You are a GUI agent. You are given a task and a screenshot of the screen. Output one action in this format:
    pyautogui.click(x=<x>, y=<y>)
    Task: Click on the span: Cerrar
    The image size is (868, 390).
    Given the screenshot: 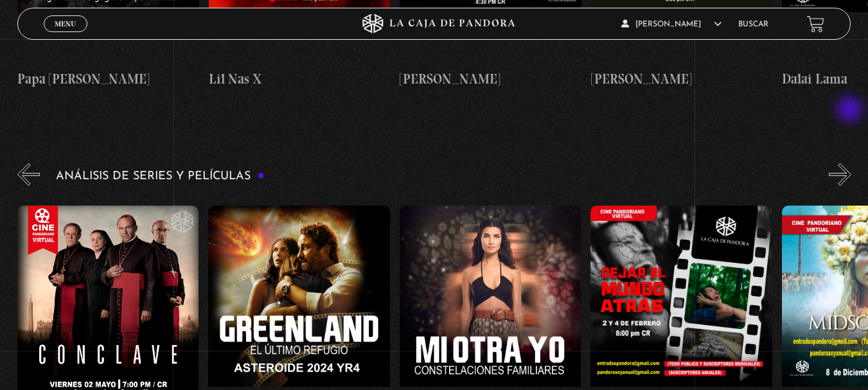 What is the action you would take?
    pyautogui.click(x=65, y=35)
    